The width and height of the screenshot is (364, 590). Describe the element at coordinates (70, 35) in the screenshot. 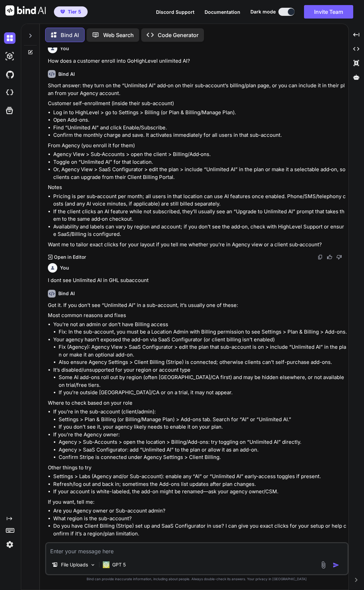

I see `p: Bind AI` at that location.